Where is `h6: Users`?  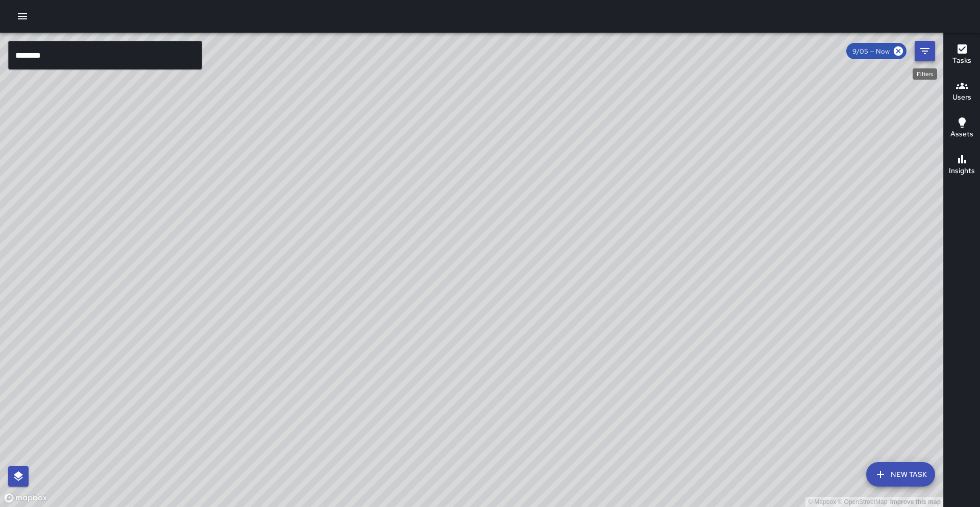
h6: Users is located at coordinates (961, 97).